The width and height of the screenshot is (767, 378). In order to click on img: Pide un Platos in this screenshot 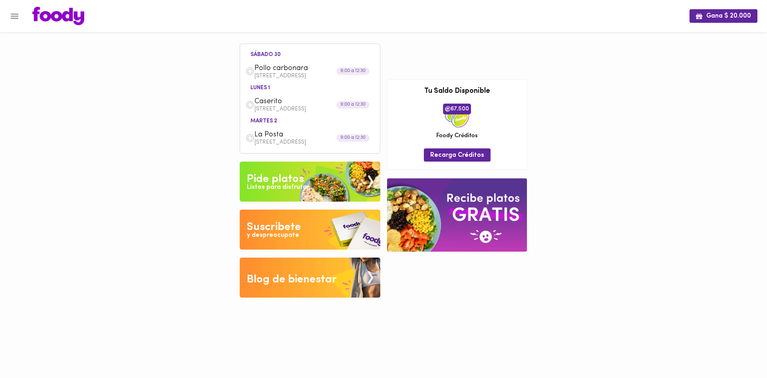, I will do `click(310, 181)`.